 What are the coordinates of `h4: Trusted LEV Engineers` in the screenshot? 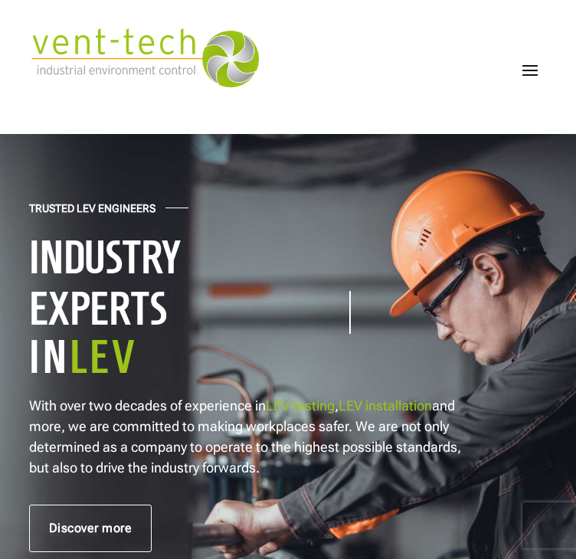 It's located at (92, 212).